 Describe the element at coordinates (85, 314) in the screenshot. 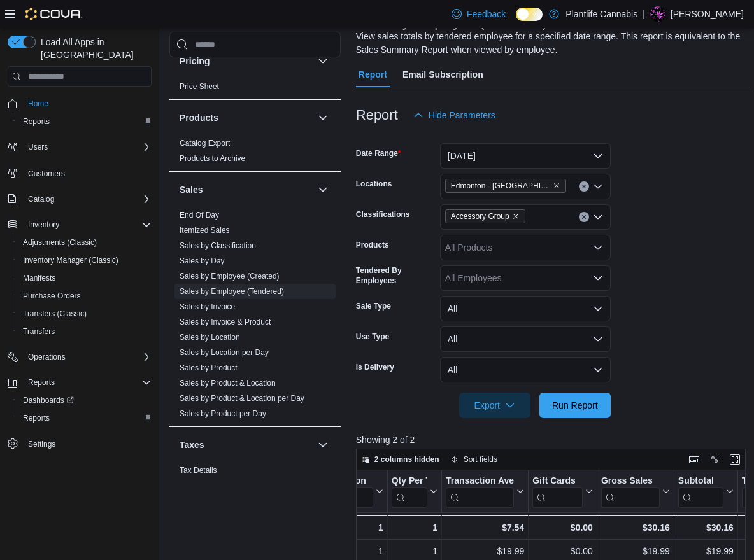

I see `button: Transfers (Classic)` at that location.